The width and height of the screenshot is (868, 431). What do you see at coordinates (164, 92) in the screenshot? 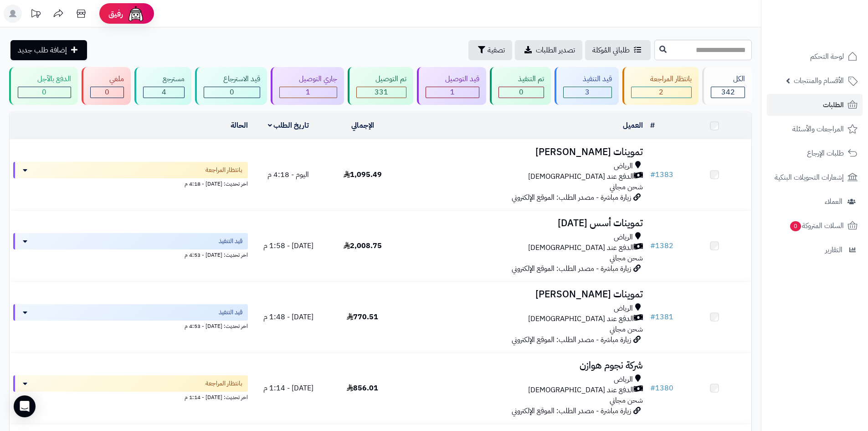
I see `span: 4` at bounding box center [164, 92].